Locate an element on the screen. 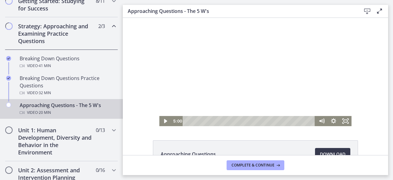  span: · 20 min is located at coordinates (44, 112).